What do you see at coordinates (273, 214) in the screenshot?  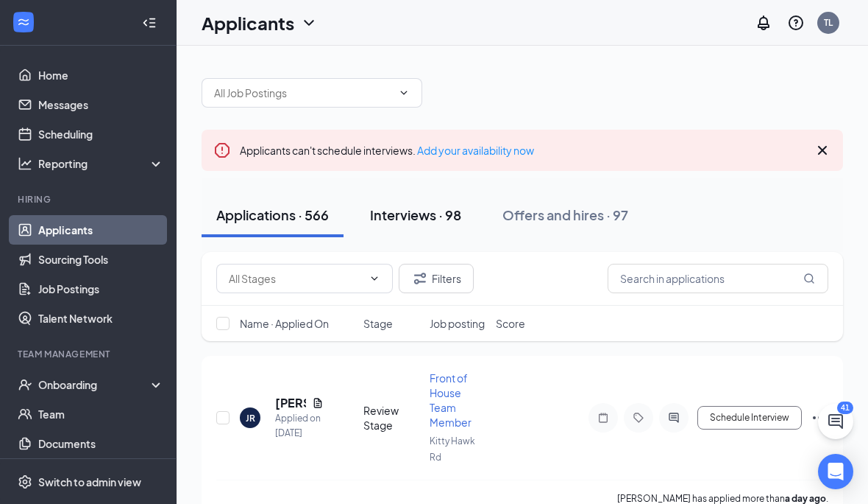 I see `div: Applications · 566` at bounding box center [273, 214].